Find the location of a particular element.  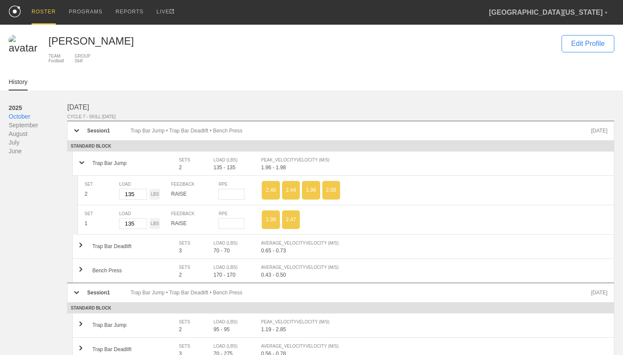

div: TEAM is located at coordinates (56, 56).